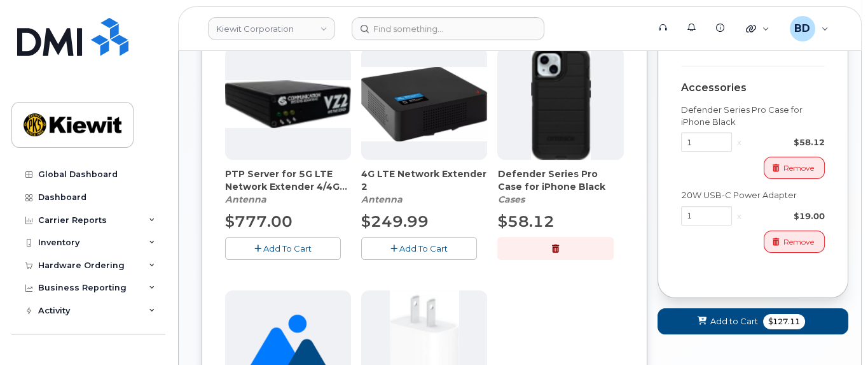 The height and width of the screenshot is (365, 868). Describe the element at coordinates (753, 88) in the screenshot. I see `div: Accessories` at that location.